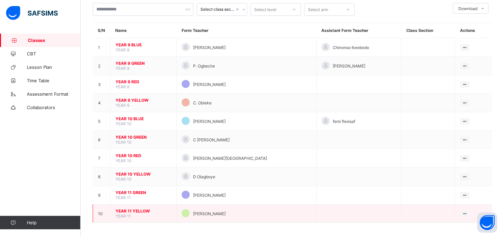 The image size is (504, 236). Describe the element at coordinates (143, 155) in the screenshot. I see `span: YEAR 10 RED` at that location.